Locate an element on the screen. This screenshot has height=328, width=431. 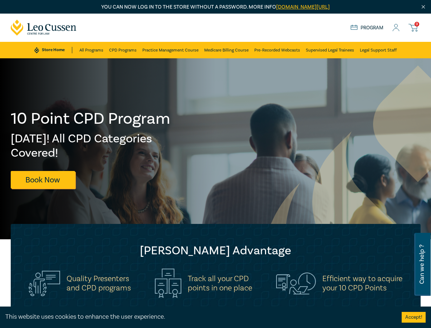
div: Close is located at coordinates (423, 7).